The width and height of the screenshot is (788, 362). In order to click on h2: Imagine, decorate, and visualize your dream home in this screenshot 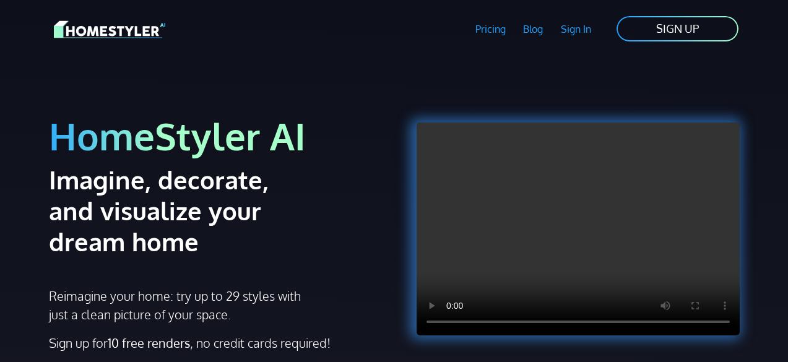, I will do `click(184, 211)`.